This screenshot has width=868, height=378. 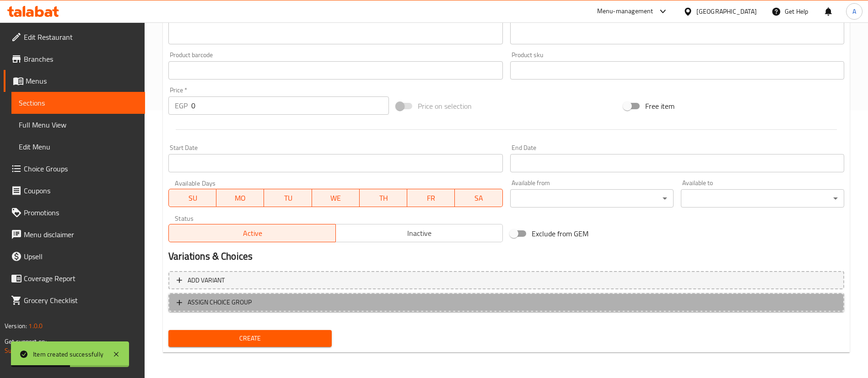 I want to click on span: Version:, so click(x=15, y=326).